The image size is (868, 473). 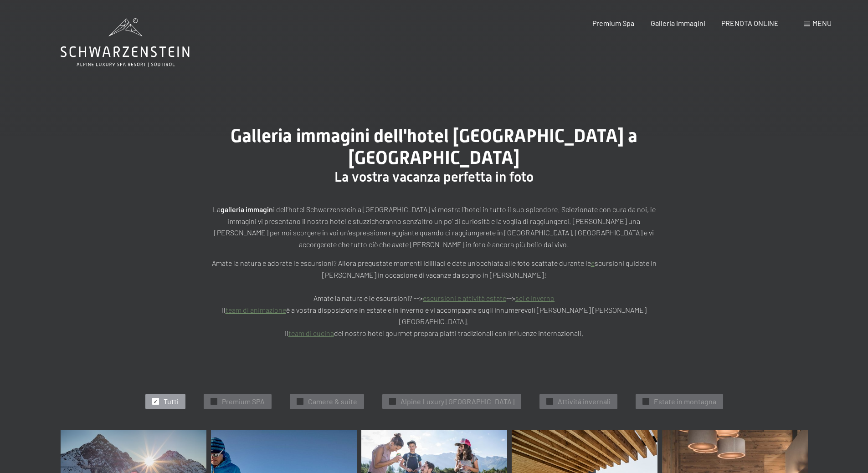 I want to click on a: e, so click(x=593, y=263).